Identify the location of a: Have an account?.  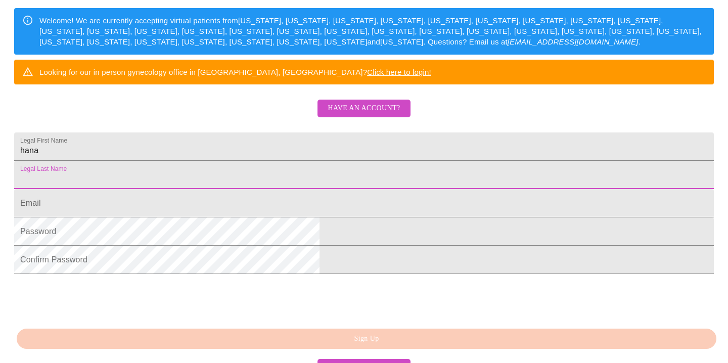
(363, 115).